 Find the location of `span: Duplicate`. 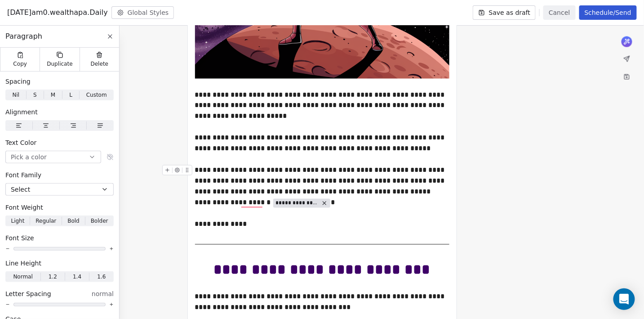

span: Duplicate is located at coordinates (60, 64).